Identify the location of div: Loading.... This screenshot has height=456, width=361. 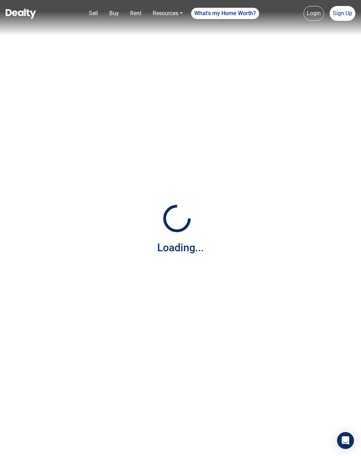
(180, 247).